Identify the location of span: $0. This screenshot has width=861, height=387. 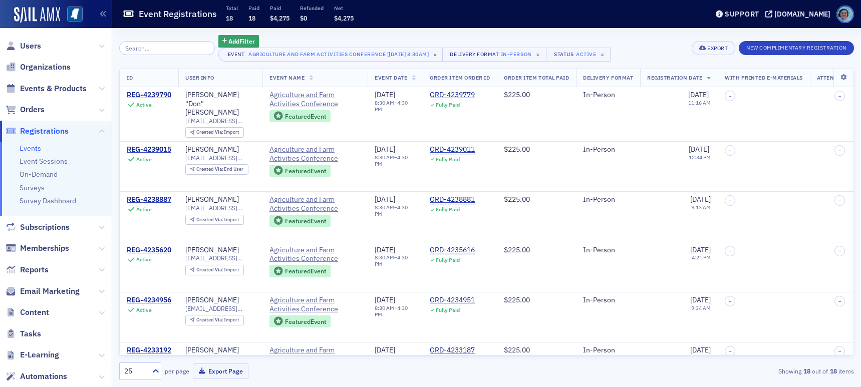
(304, 18).